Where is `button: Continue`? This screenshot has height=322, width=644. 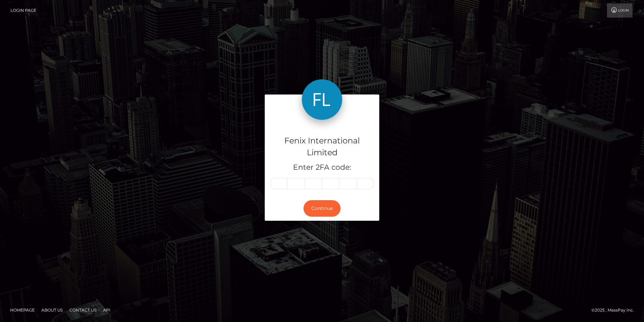
button: Continue is located at coordinates (322, 208).